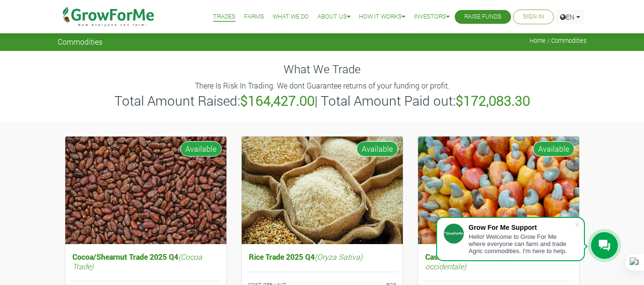 Image resolution: width=644 pixels, height=285 pixels. What do you see at coordinates (431, 16) in the screenshot?
I see `a: Investors` at bounding box center [431, 16].